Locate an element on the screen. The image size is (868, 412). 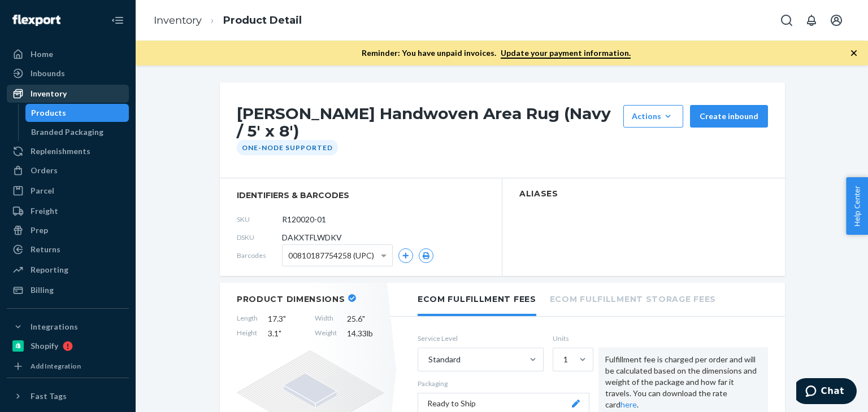
a: Replenishments is located at coordinates (68, 151).